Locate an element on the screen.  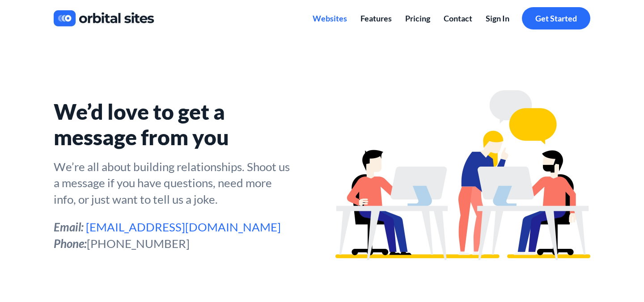
span: Sign In is located at coordinates (497, 18).